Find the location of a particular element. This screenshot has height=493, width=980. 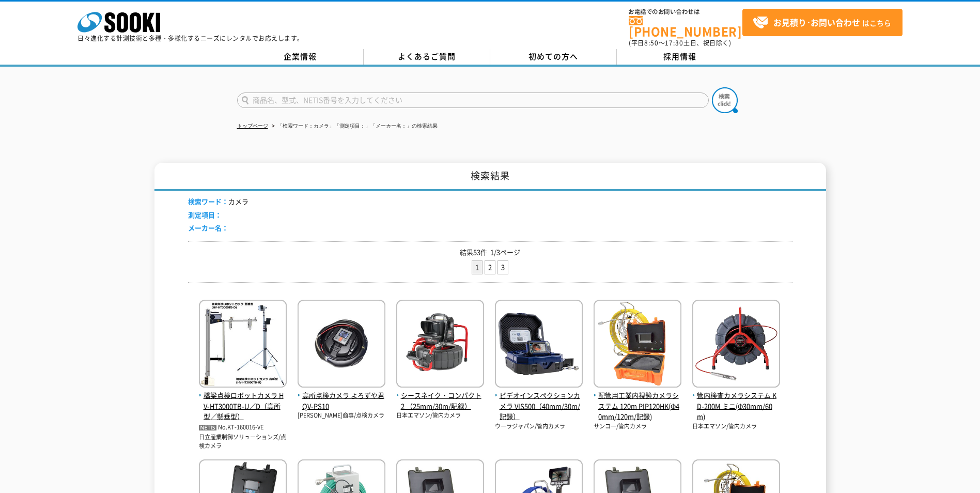

a: 採用情報 is located at coordinates (680, 57).